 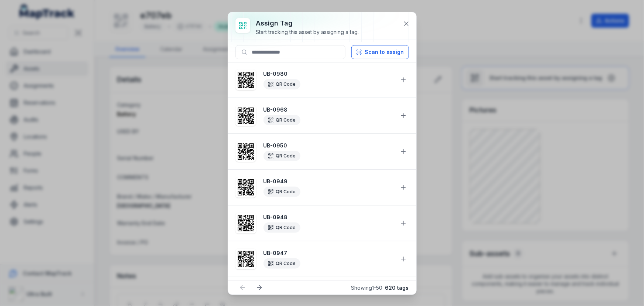 What do you see at coordinates (329, 145) in the screenshot?
I see `strong: UB-0950` at bounding box center [329, 145].